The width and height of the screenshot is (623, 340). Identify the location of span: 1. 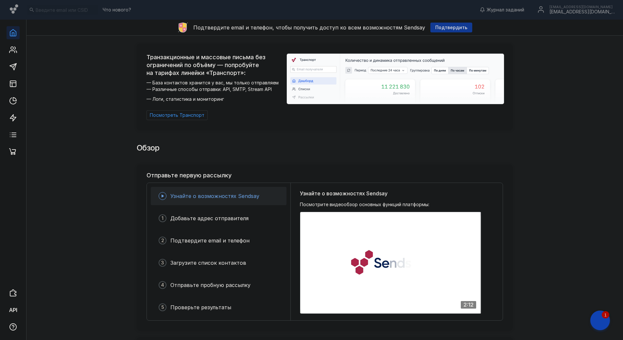
(163, 218).